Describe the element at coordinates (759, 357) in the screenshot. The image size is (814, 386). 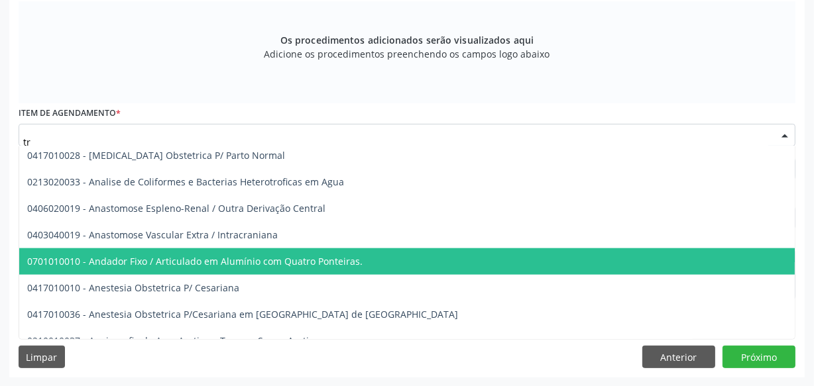
I see `button: Próximo` at that location.